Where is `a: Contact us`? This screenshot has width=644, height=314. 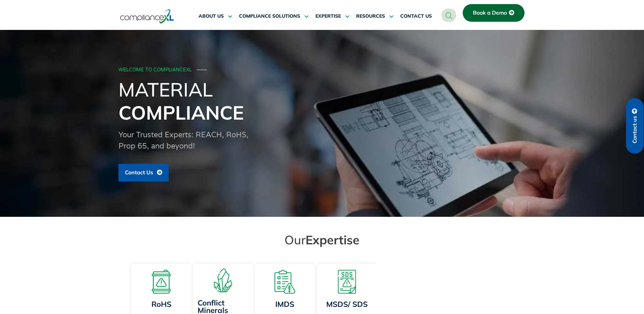
a: Contact us is located at coordinates (634, 125).